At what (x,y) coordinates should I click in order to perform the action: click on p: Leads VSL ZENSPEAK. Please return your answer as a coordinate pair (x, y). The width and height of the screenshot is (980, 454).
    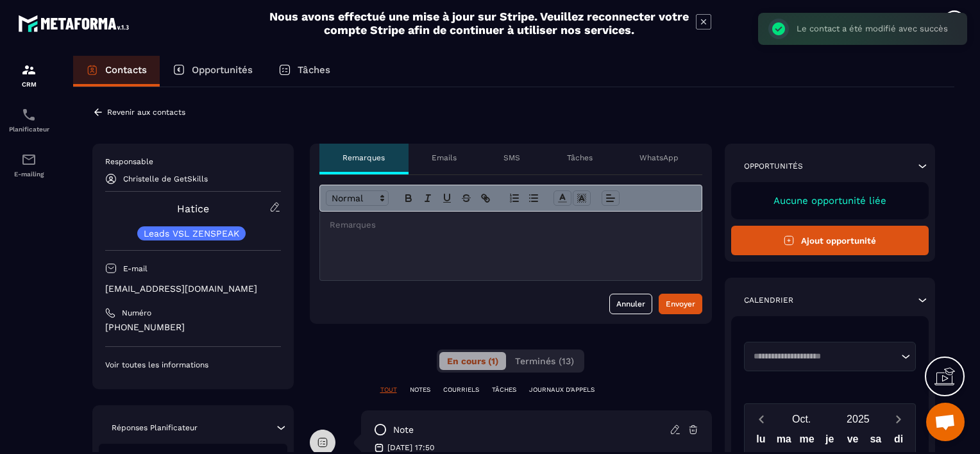
    Looking at the image, I should click on (192, 234).